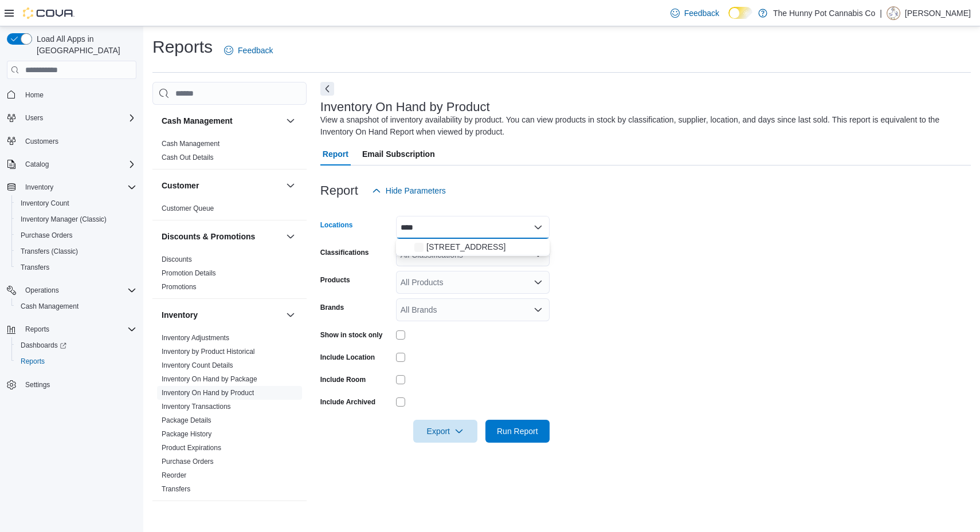 The image size is (980, 532). I want to click on label: Include Room, so click(343, 380).